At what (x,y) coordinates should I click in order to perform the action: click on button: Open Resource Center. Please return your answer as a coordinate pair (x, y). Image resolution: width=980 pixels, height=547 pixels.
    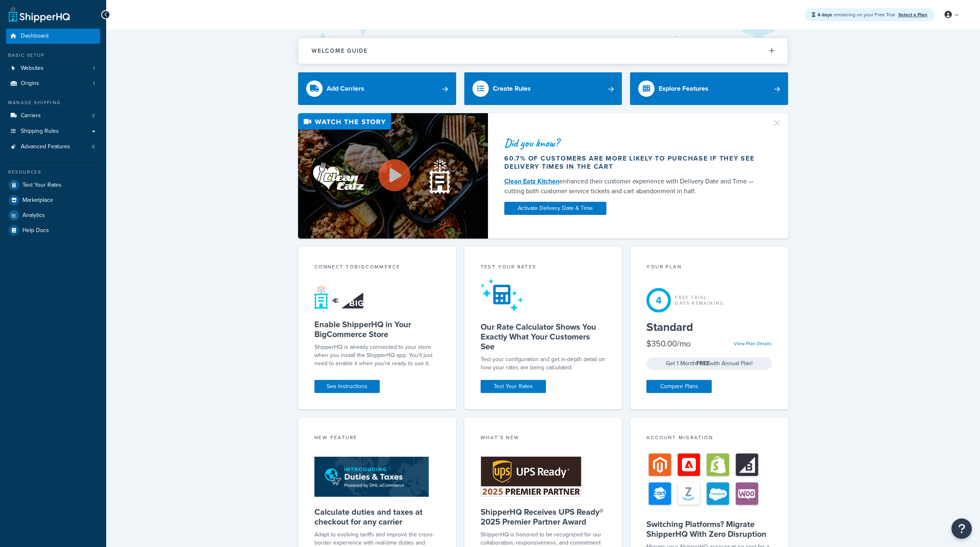
    Looking at the image, I should click on (962, 529).